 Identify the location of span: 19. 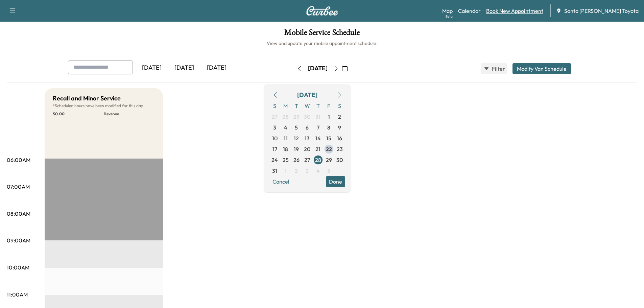
(296, 149).